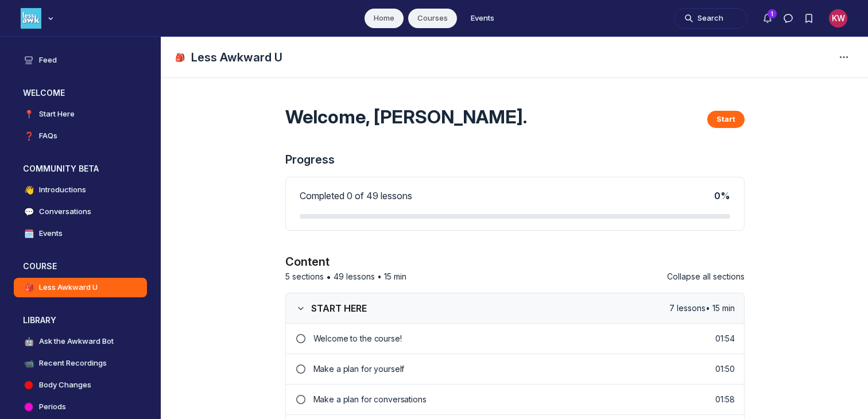 Image resolution: width=868 pixels, height=419 pixels. Describe the element at coordinates (44, 93) in the screenshot. I see `h3: WELCOME` at that location.